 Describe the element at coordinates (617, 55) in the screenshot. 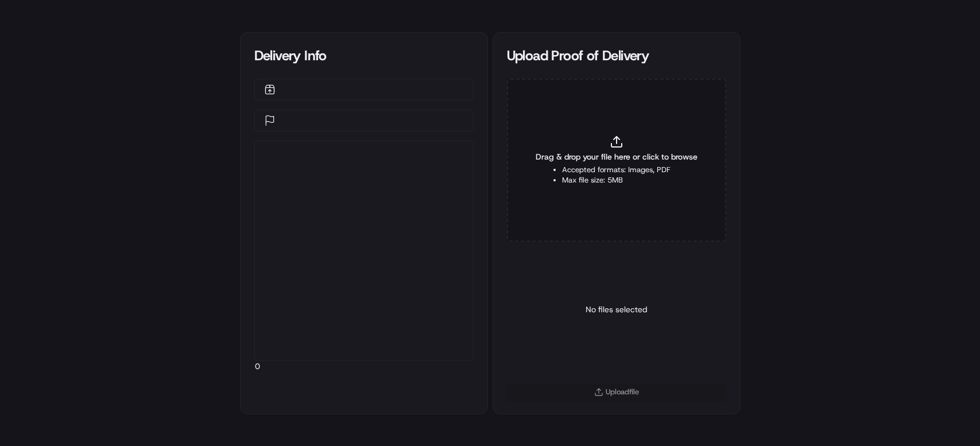

I see `div: Upload Proof of Delivery` at that location.